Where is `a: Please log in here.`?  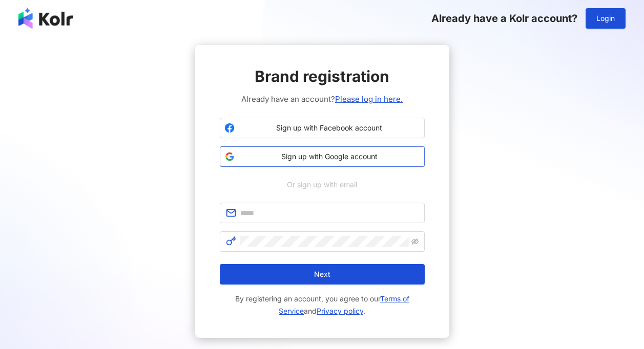 a: Please log in here. is located at coordinates (369, 99).